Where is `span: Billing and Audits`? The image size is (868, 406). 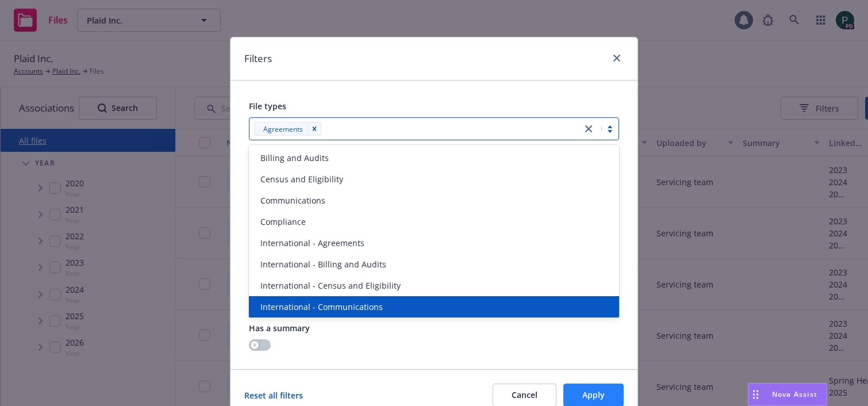
span: Billing and Audits is located at coordinates (294, 158).